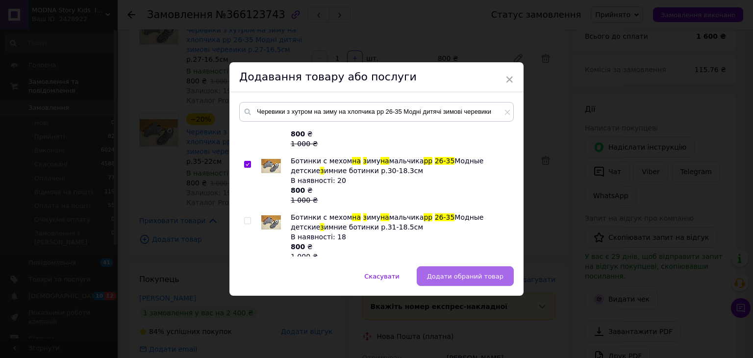 The width and height of the screenshot is (753, 358). Describe the element at coordinates (399, 237) in the screenshot. I see `div: В наявності: 18` at that location.